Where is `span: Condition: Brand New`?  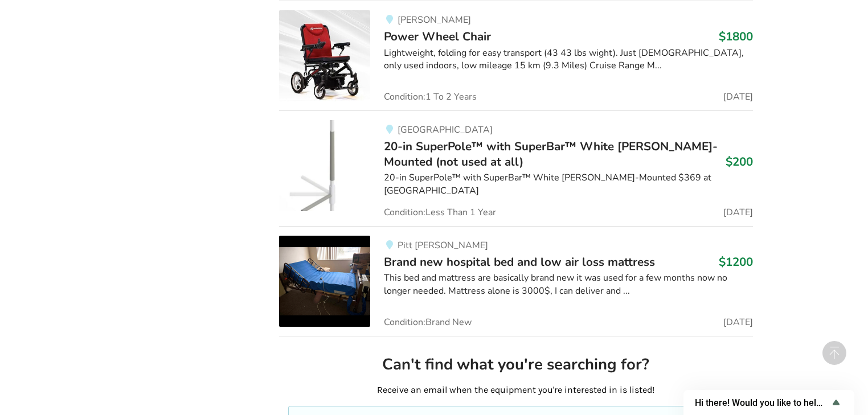 span: Condition: Brand New is located at coordinates (428, 322).